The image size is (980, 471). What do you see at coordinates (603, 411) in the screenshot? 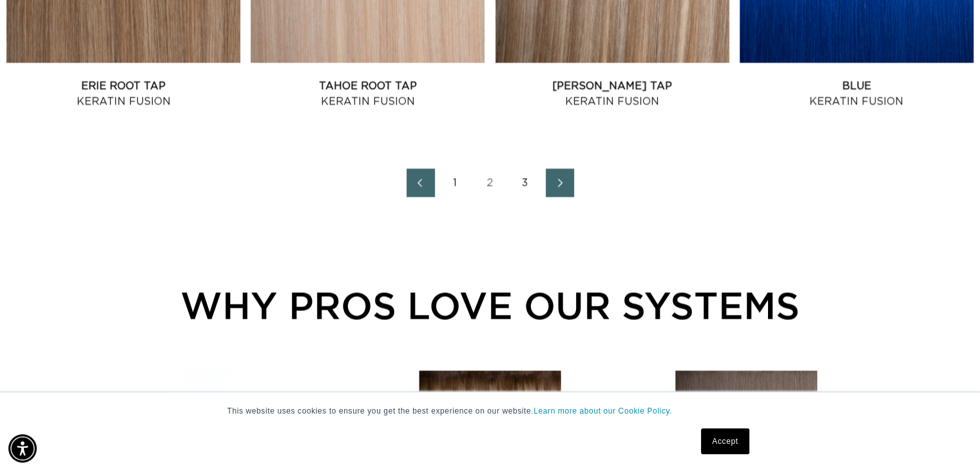
I see `a: Learn more about our Cookie Policy.` at bounding box center [603, 411].